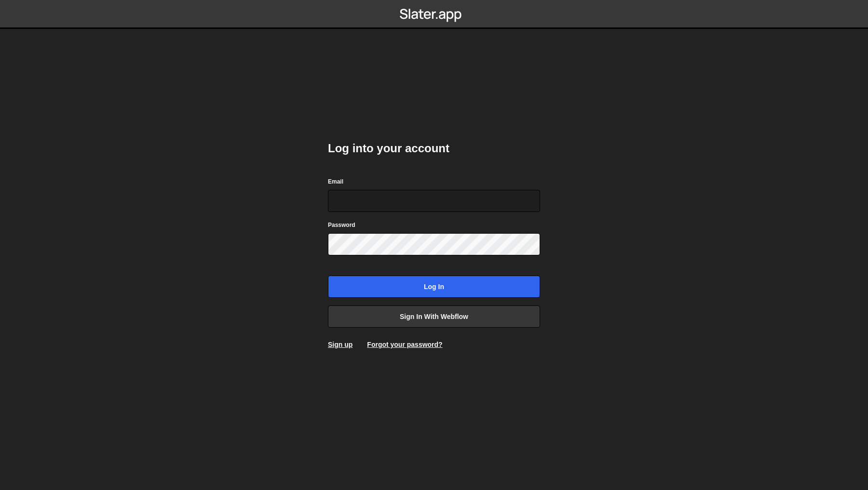  What do you see at coordinates (405, 344) in the screenshot?
I see `a: Forgot your password?` at bounding box center [405, 344].